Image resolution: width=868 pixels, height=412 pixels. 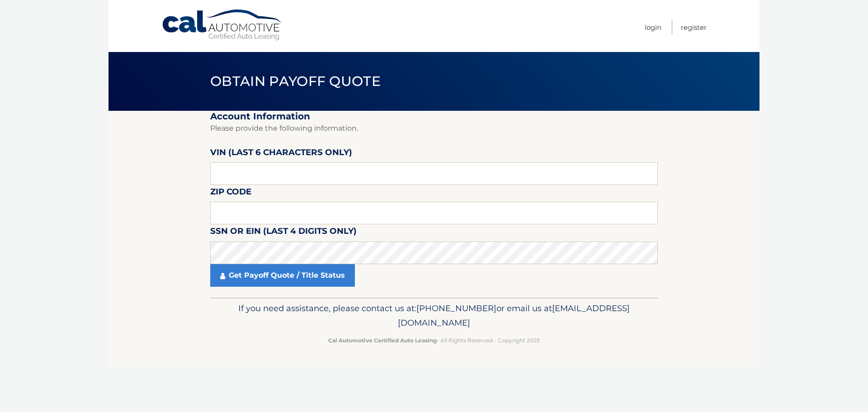 I want to click on h2: Account Information, so click(x=434, y=116).